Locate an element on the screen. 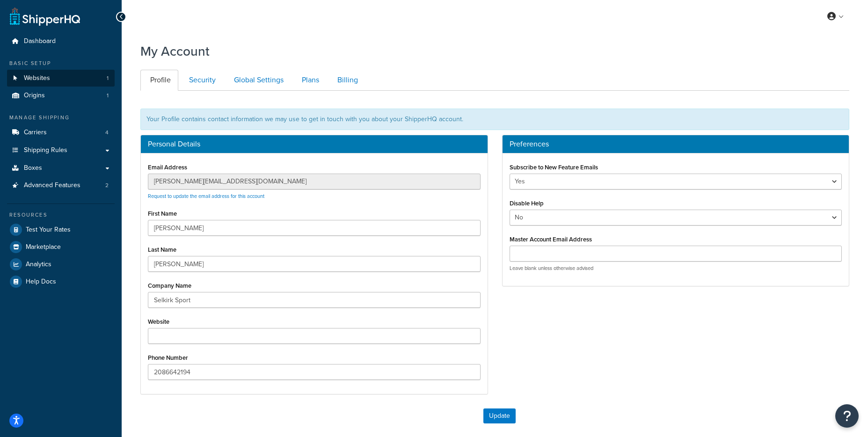 The width and height of the screenshot is (868, 437). a: Dashboard is located at coordinates (61, 41).